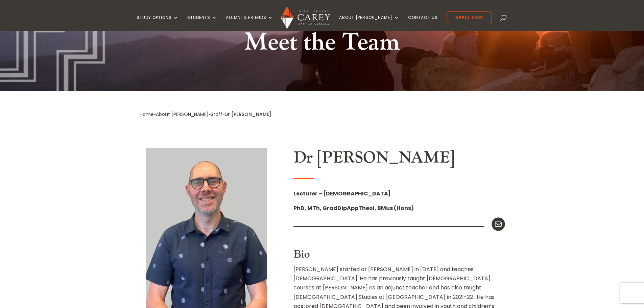 This screenshot has height=308, width=644. I want to click on a: Home, so click(147, 114).